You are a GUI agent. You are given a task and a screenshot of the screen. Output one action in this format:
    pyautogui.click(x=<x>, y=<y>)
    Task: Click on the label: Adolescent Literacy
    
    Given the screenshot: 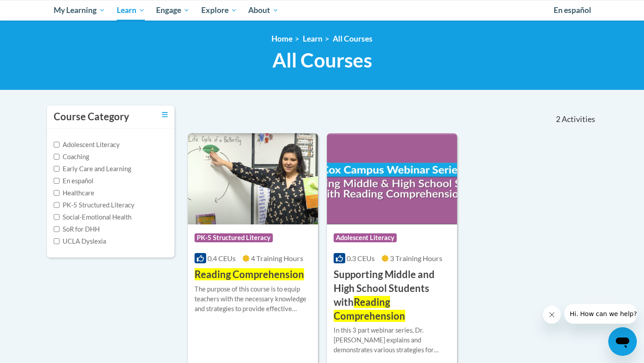 What is the action you would take?
    pyautogui.click(x=87, y=145)
    